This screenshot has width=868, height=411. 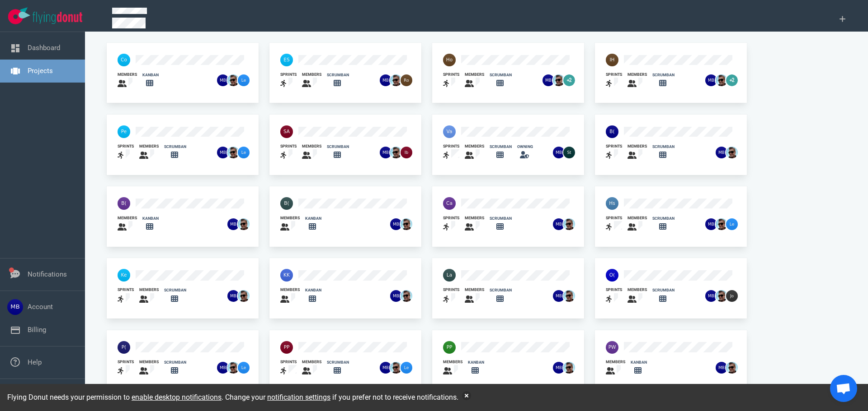 What do you see at coordinates (34, 363) in the screenshot?
I see `a: Help` at bounding box center [34, 363].